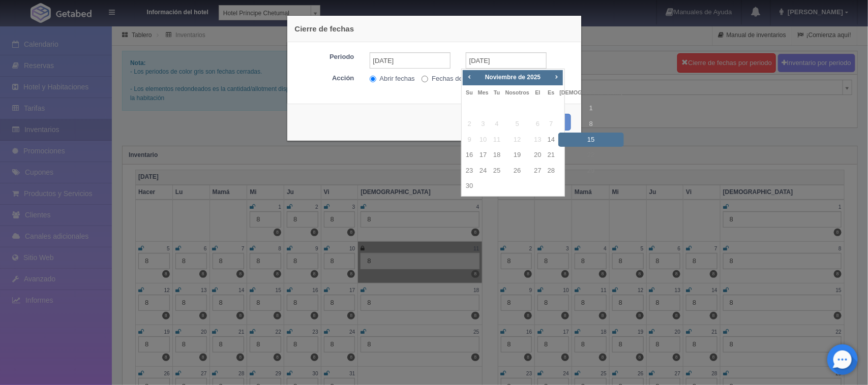  What do you see at coordinates (551, 170) in the screenshot?
I see `font: 28` at bounding box center [551, 170].